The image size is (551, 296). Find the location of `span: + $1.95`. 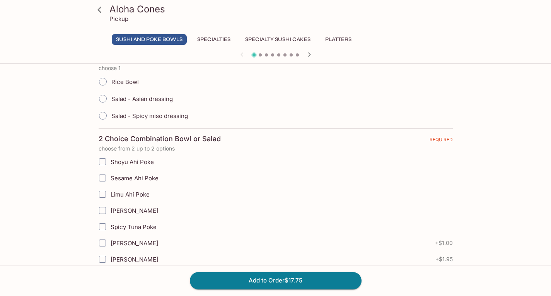

span: + $1.95 is located at coordinates (444, 259).